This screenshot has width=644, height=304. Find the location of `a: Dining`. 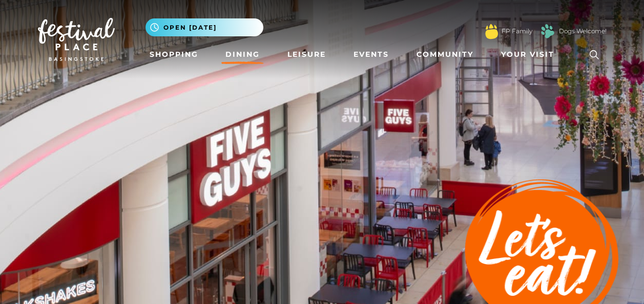

a: Dining is located at coordinates (243, 54).